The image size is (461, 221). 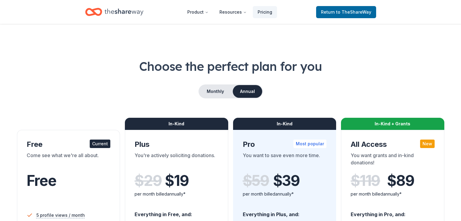 I want to click on a: Returnto TheShareWay, so click(x=346, y=12).